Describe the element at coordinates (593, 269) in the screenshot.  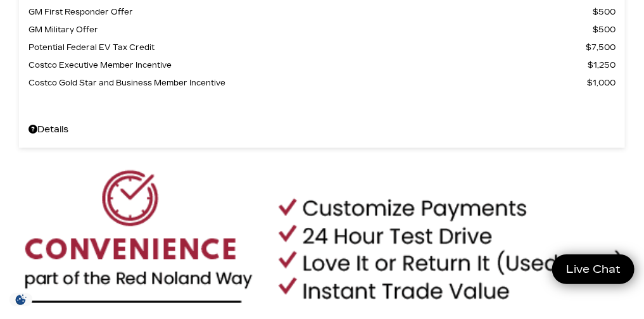
I see `span: Live Chat` at that location.